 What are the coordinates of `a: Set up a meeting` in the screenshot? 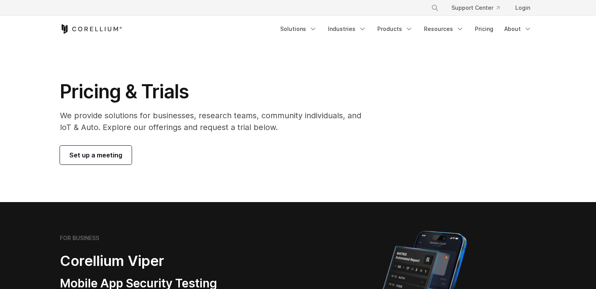 It's located at (96, 155).